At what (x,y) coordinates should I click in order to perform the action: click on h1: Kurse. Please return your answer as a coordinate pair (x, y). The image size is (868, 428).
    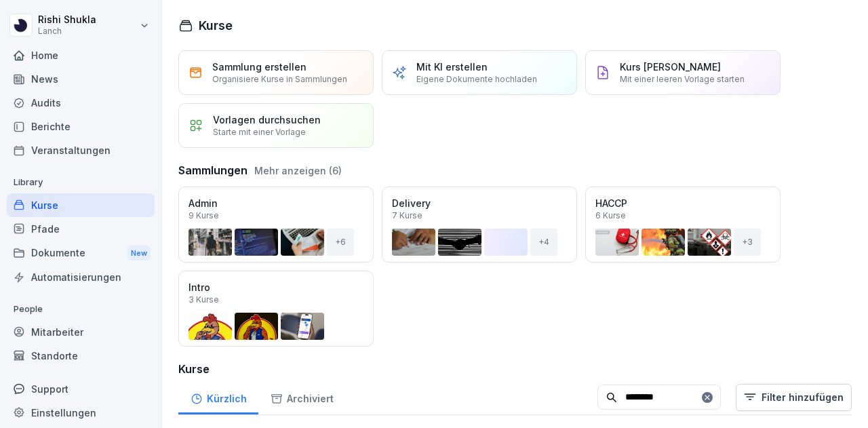
    Looking at the image, I should click on (216, 25).